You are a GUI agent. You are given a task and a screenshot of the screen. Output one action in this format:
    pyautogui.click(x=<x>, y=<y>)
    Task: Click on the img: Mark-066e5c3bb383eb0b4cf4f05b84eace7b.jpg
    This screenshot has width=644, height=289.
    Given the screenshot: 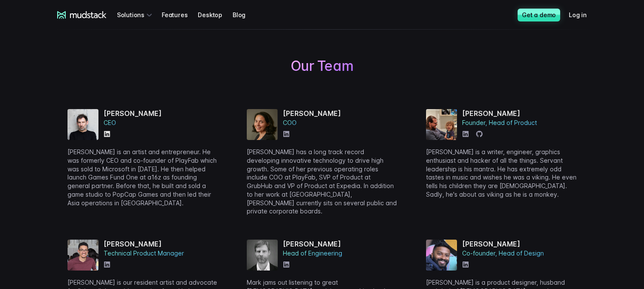 What is the action you would take?
    pyautogui.click(x=263, y=255)
    